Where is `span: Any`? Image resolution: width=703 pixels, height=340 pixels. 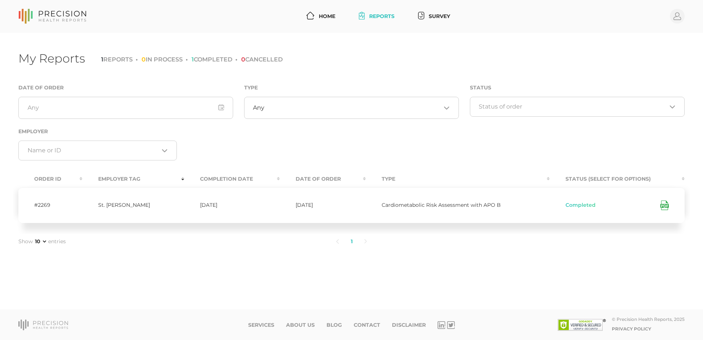 span: Any is located at coordinates (259, 108).